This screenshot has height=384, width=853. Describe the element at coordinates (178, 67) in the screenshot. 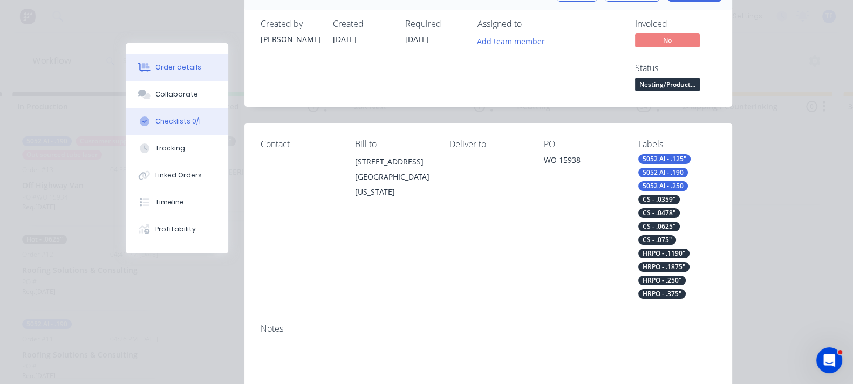

I see `div: Order details` at that location.